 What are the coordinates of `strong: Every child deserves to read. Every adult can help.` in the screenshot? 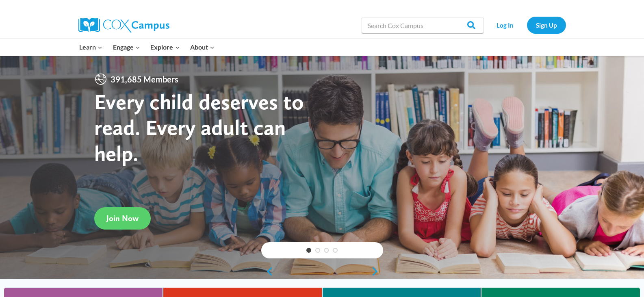 It's located at (199, 127).